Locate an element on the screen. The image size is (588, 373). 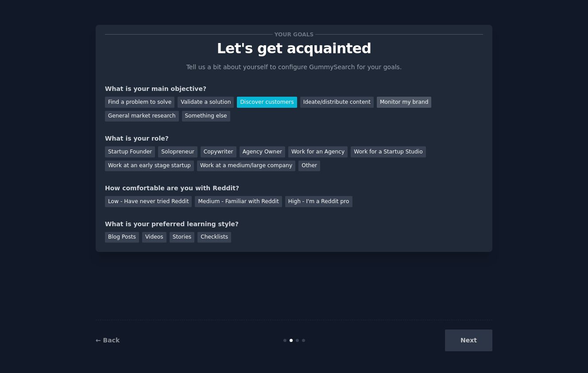
div: Solopreneur is located at coordinates (178, 151).